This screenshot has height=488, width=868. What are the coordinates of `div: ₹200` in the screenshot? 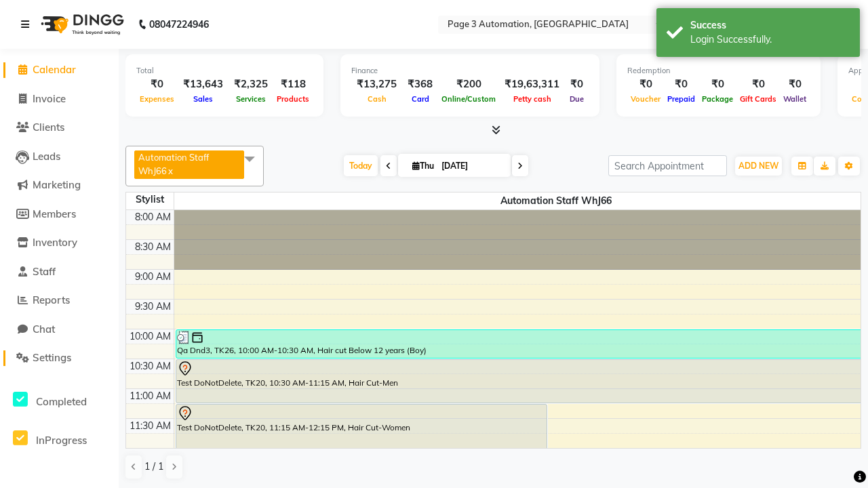 It's located at (469, 84).